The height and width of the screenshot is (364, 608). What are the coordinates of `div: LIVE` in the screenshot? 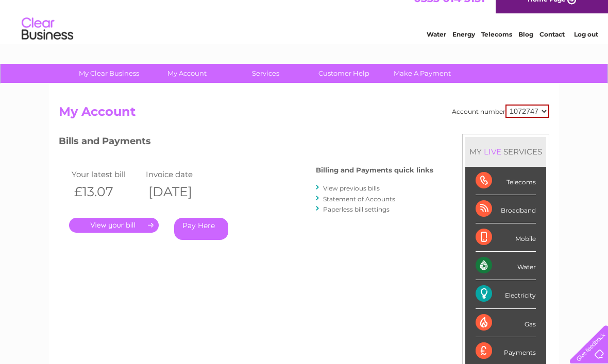 It's located at (492, 151).